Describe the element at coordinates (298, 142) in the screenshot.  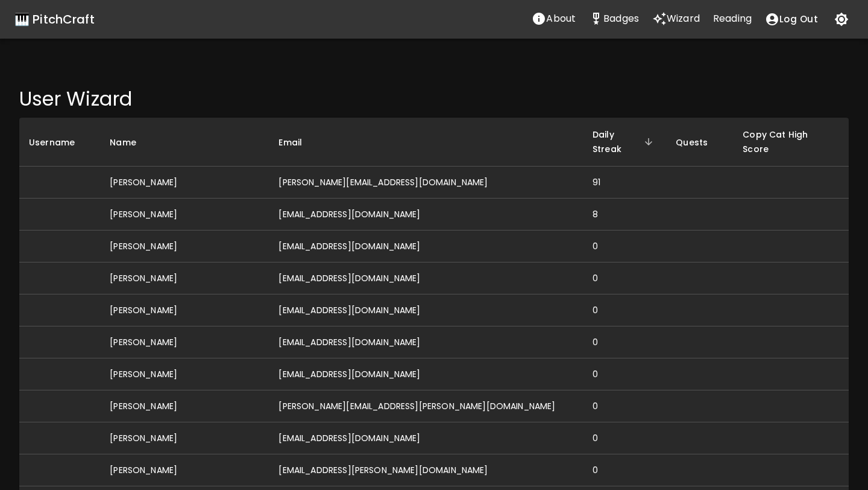
I see `span: Email` at that location.